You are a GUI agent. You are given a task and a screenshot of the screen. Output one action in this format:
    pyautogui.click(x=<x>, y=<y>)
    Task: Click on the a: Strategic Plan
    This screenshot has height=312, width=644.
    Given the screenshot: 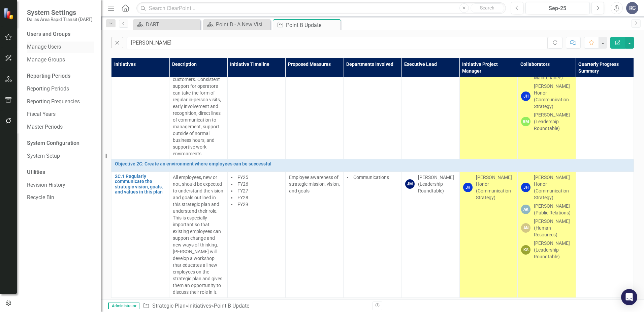 What is the action you would take?
    pyautogui.click(x=169, y=306)
    